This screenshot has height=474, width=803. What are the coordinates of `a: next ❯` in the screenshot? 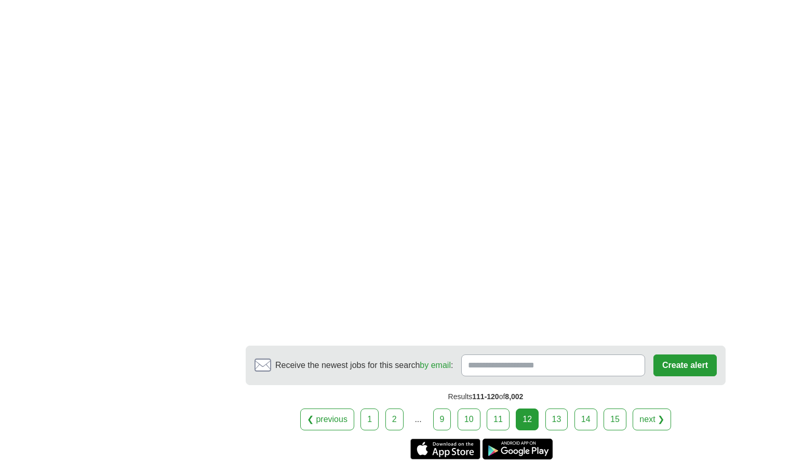 It's located at (652, 419).